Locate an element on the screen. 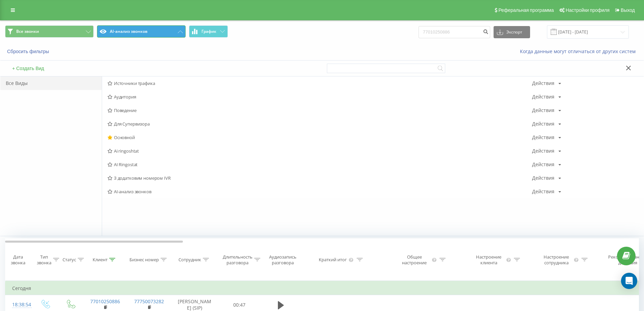 The image size is (644, 311). div: Аудиозапись разговора is located at coordinates (282, 260).